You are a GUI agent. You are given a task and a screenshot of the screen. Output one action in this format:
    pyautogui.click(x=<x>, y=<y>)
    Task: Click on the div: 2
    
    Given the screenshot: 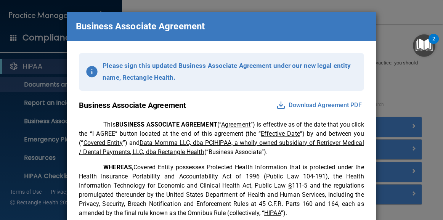 What is the action you would take?
    pyautogui.click(x=433, y=44)
    